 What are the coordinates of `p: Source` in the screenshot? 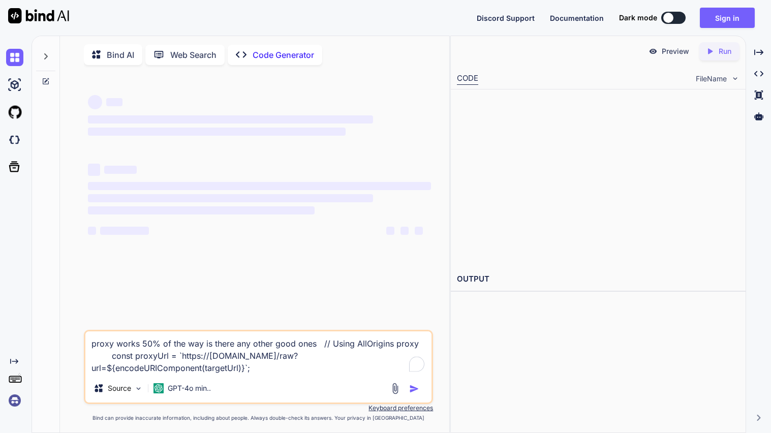 It's located at (120, 389).